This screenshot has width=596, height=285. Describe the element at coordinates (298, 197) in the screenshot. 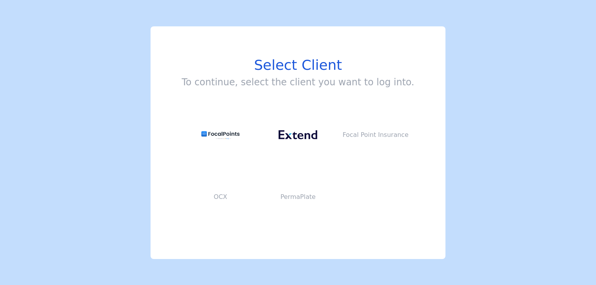

I see `p: PermaPlate` at that location.